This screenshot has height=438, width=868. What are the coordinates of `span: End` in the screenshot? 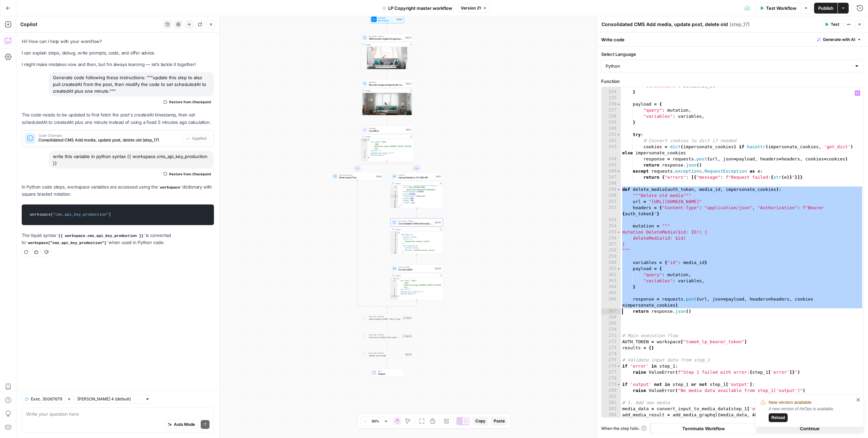 It's located at (390, 372).